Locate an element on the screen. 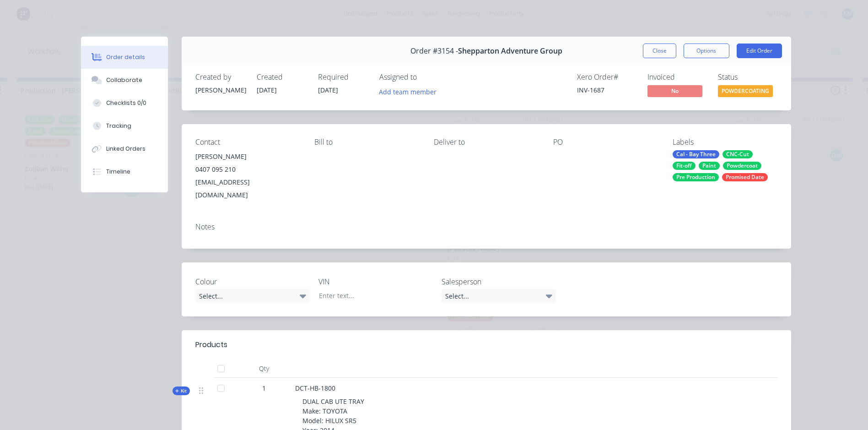  span: Shepparton Adventure Group is located at coordinates (510, 50).